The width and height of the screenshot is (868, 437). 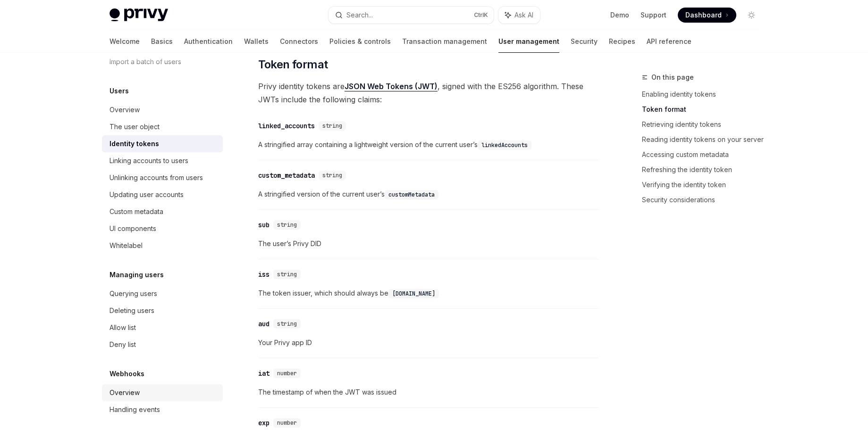 I want to click on h5: Webhooks, so click(x=127, y=374).